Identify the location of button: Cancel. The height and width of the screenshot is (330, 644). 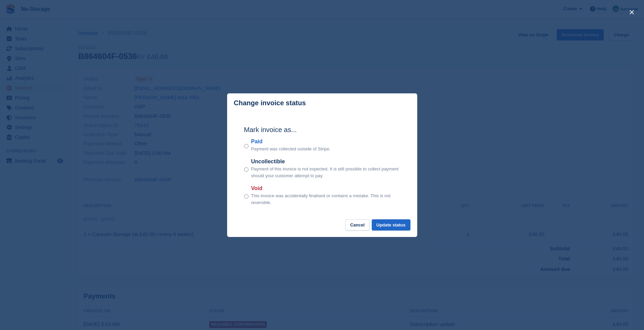
(357, 225).